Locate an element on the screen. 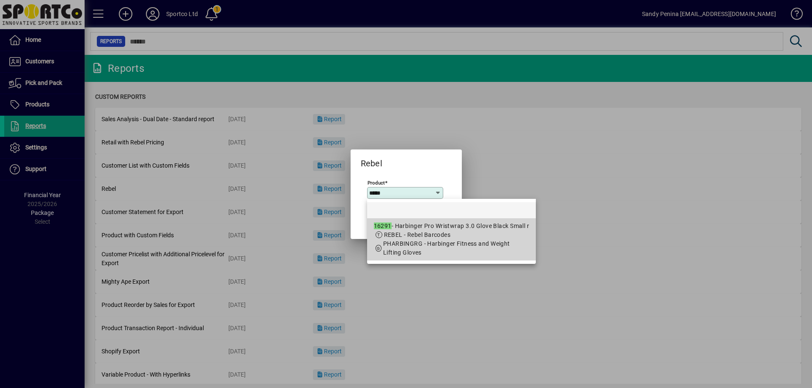 The height and width of the screenshot is (388, 812). h2: Rebel is located at coordinates (371, 160).